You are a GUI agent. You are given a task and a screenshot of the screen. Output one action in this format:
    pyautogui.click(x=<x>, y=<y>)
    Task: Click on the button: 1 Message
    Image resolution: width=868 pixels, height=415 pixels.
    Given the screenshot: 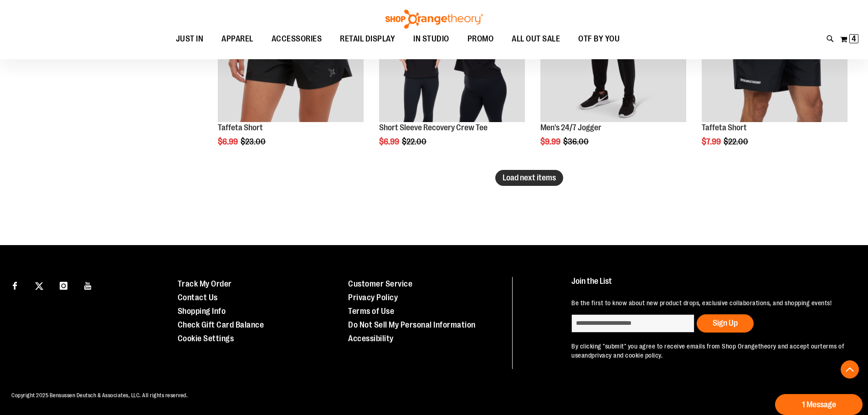 What is the action you would take?
    pyautogui.click(x=818, y=405)
    